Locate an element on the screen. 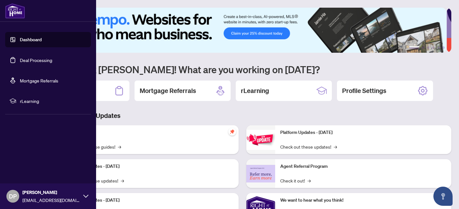  a: Dashboard is located at coordinates (31, 40).